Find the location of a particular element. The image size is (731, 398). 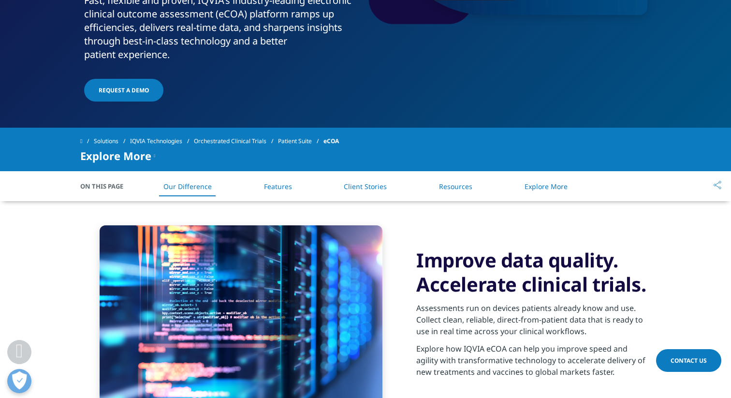

a: Our Difference is located at coordinates (188, 186).